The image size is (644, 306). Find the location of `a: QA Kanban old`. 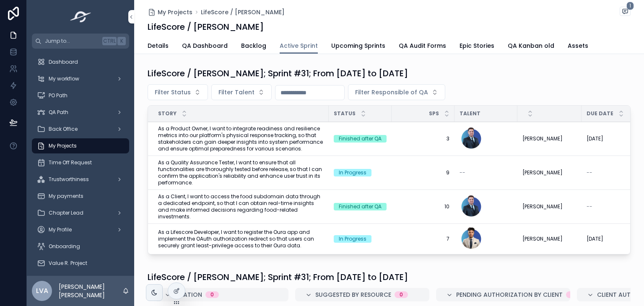

a: QA Kanban old is located at coordinates (531, 47).